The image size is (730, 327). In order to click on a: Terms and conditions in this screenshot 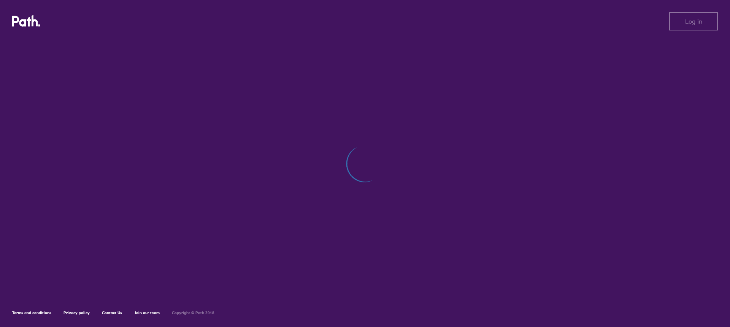, I will do `click(32, 312)`.